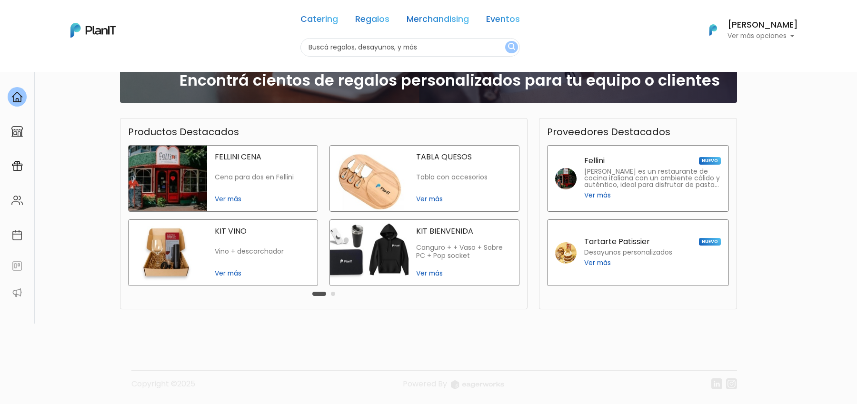 This screenshot has height=404, width=857. Describe the element at coordinates (17, 266) in the screenshot. I see `img: feedback-78b5a0c8f98aac82b08bfc38622c3050aee476f2c9584af64705fc4e61158814.svg` at that location.